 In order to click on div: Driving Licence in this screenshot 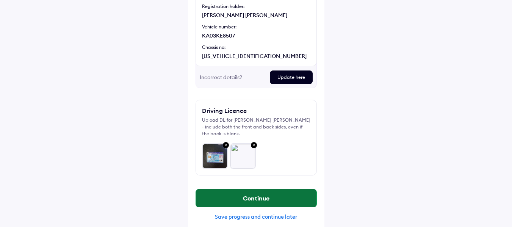, I will do `click(224, 111)`.